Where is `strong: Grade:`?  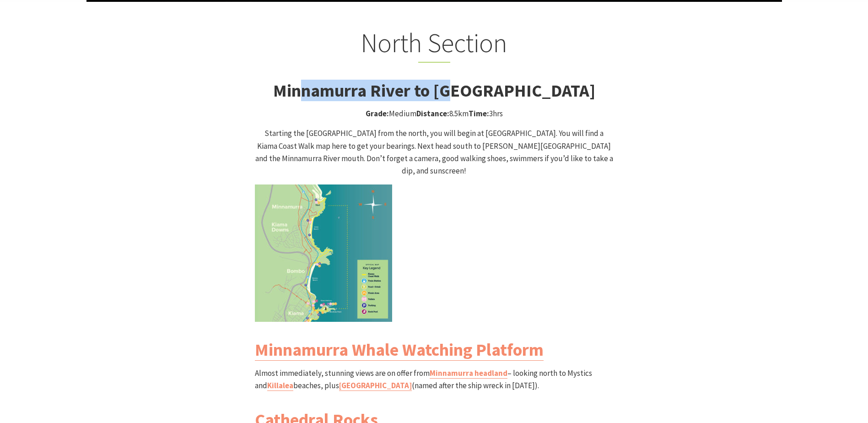 strong: Grade: is located at coordinates (377, 114).